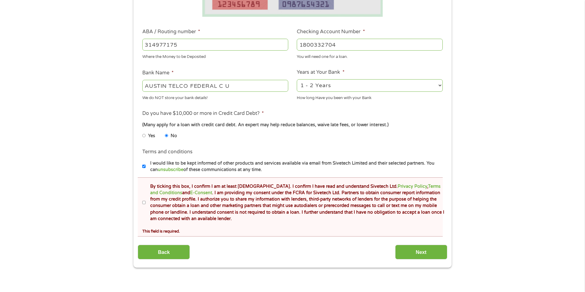 This screenshot has width=585, height=292. I want to click on label: Terms and conditions, so click(167, 152).